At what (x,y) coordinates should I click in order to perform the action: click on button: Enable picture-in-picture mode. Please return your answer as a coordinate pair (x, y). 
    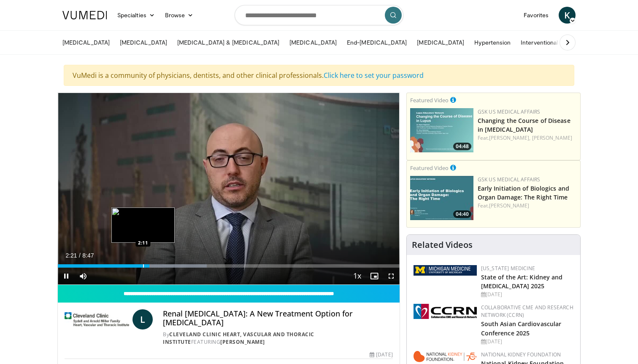
    Looking at the image, I should click on (374, 276).